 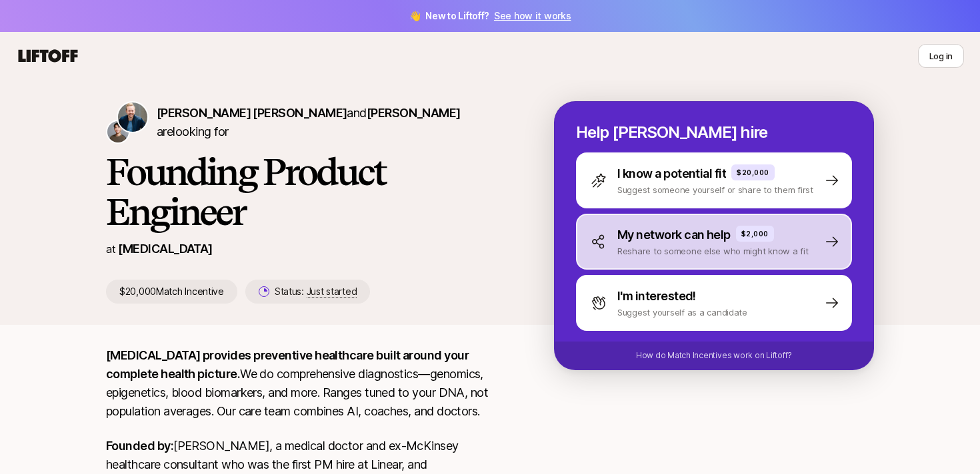 I want to click on button: Log in, so click(x=940, y=56).